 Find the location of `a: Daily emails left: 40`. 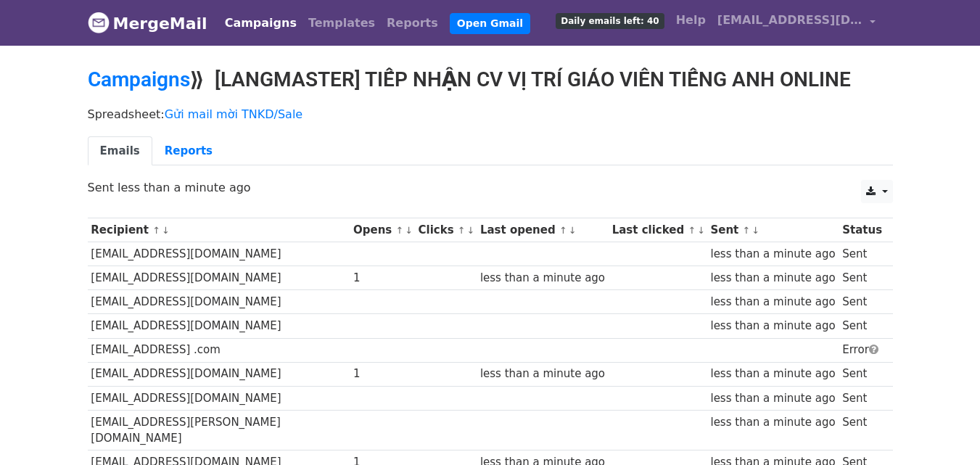

a: Daily emails left: 40 is located at coordinates (610, 20).